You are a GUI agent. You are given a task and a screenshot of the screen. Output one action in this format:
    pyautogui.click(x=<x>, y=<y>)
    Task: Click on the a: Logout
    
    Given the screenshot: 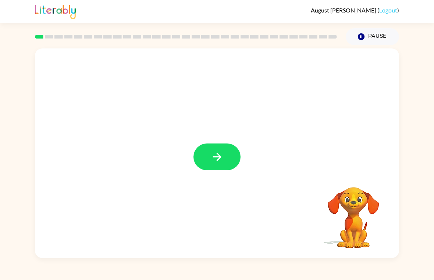 What is the action you would take?
    pyautogui.click(x=388, y=10)
    